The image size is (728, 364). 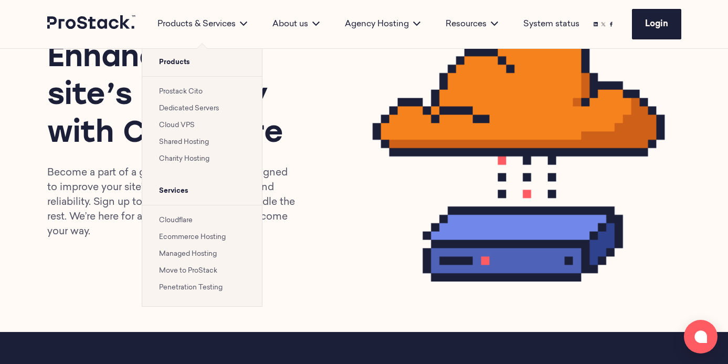 I want to click on a: Dedicated Servers, so click(x=189, y=108).